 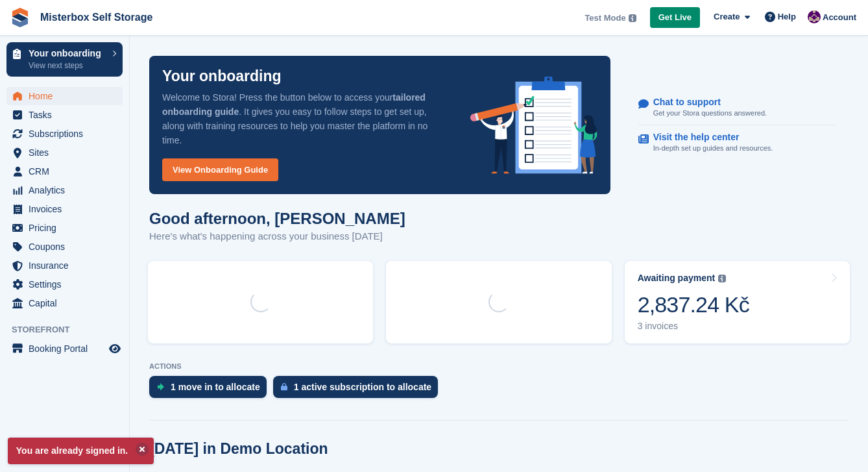 What do you see at coordinates (839, 17) in the screenshot?
I see `span: Account` at bounding box center [839, 17].